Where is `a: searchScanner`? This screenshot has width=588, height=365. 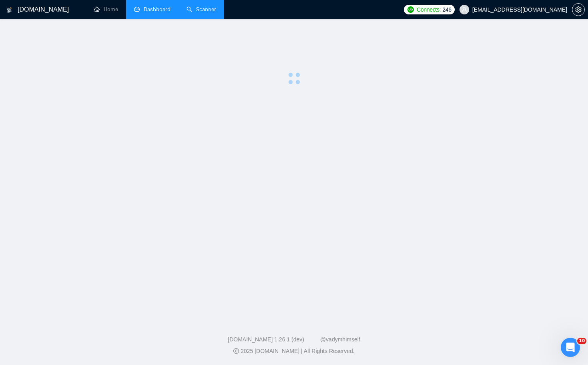
a: searchScanner is located at coordinates (202, 9).